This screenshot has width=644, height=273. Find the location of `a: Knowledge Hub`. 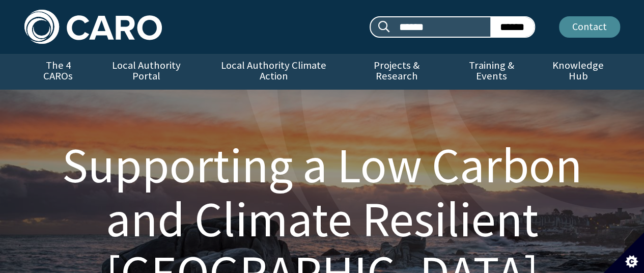

a: Knowledge Hub is located at coordinates (578, 72).